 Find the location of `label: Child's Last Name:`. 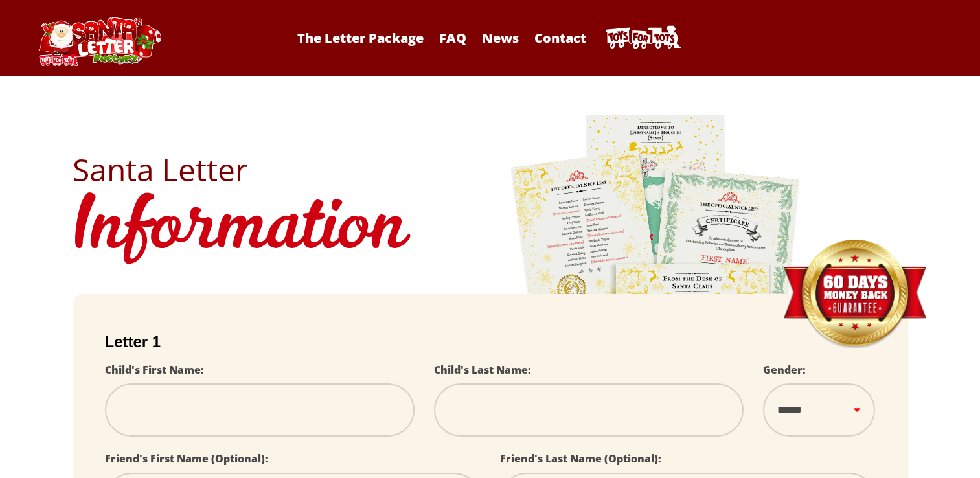

label: Child's Last Name: is located at coordinates (483, 370).